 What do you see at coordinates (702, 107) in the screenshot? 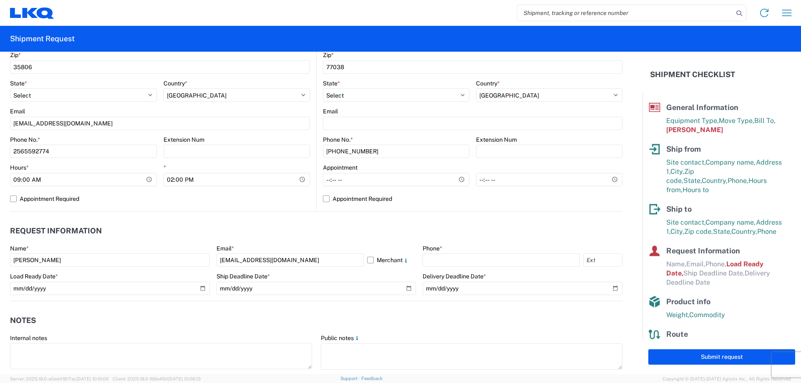
I see `span: General Information` at bounding box center [702, 107].